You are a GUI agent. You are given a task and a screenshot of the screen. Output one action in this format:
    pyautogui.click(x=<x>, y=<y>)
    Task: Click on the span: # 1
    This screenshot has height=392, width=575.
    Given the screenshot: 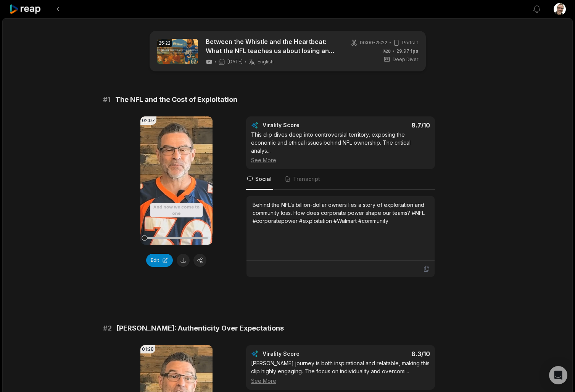 What is the action you would take?
    pyautogui.click(x=107, y=100)
    